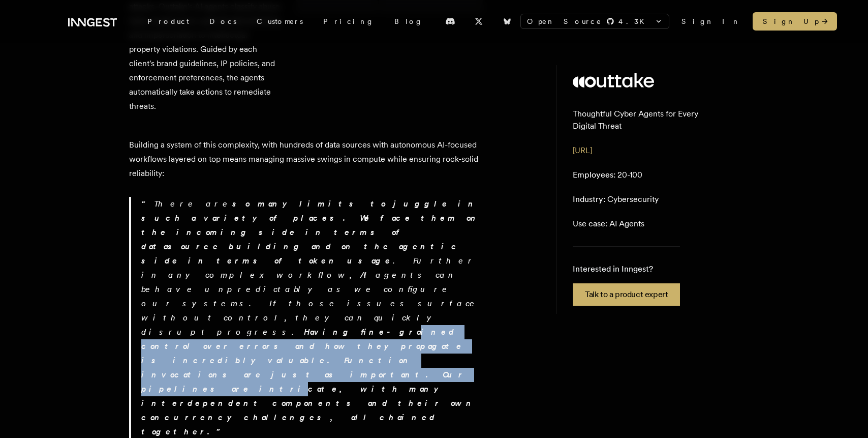  What do you see at coordinates (168, 21) in the screenshot?
I see `div: Product` at bounding box center [168, 21].